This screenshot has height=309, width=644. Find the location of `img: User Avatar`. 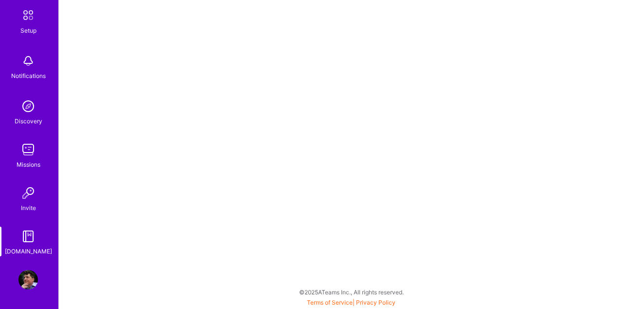

img: User Avatar is located at coordinates (28, 280).